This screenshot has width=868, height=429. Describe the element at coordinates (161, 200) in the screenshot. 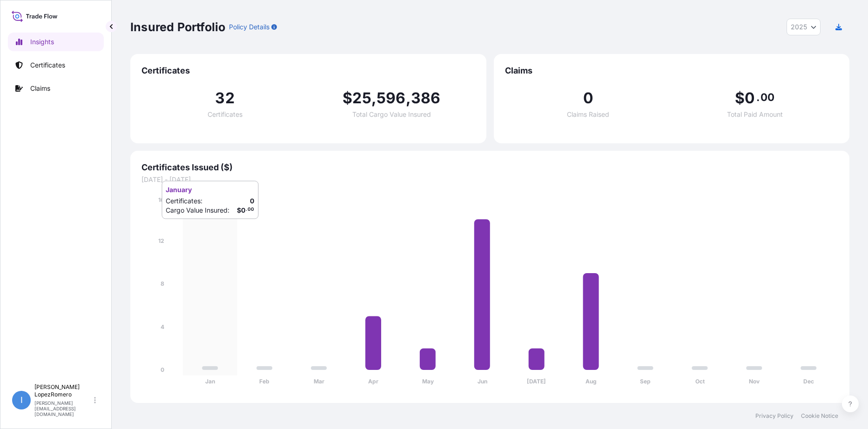

I see `tspan: 16` at that location.